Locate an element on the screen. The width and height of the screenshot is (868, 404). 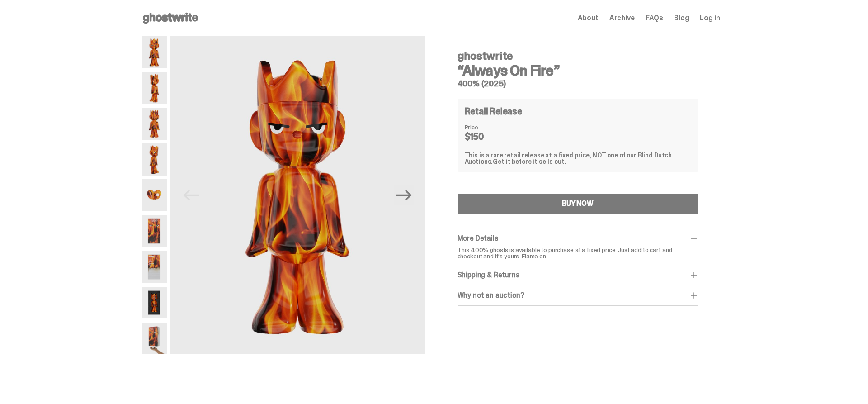
a: Archive is located at coordinates (622, 18).